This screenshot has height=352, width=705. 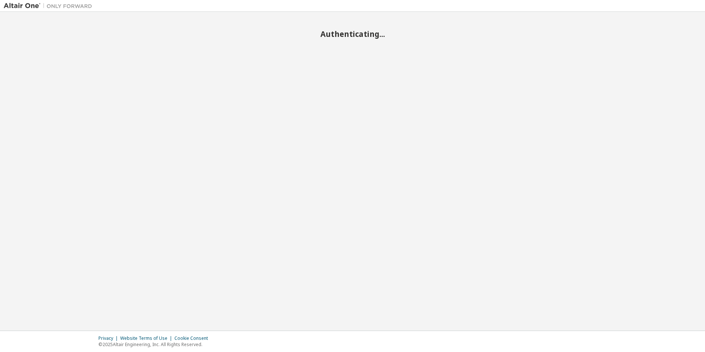 I want to click on div: Website Terms of Use, so click(x=147, y=338).